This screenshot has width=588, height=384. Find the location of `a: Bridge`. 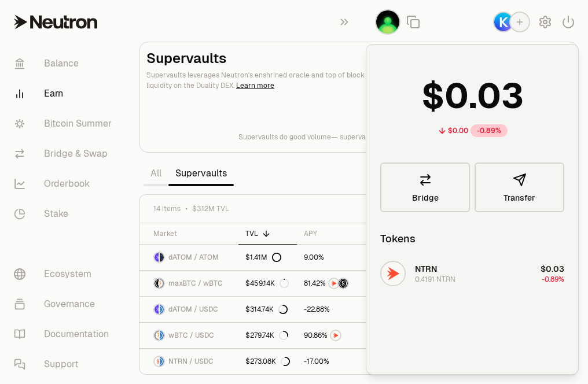

a: Bridge is located at coordinates (425, 187).